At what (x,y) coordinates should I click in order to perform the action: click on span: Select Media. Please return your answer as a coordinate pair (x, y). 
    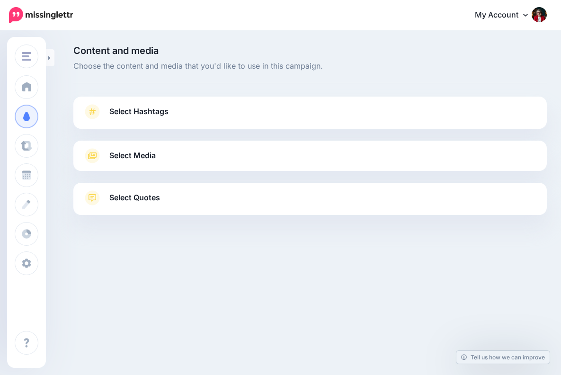
    Looking at the image, I should click on (133, 155).